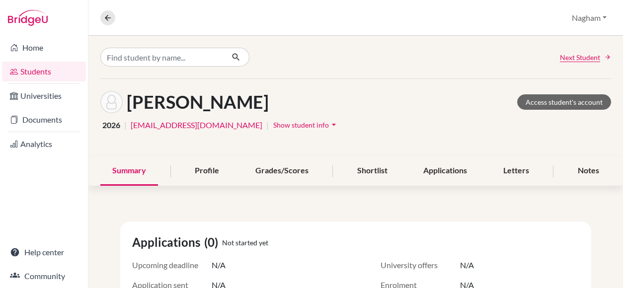  Describe the element at coordinates (44, 276) in the screenshot. I see `a: Community` at that location.